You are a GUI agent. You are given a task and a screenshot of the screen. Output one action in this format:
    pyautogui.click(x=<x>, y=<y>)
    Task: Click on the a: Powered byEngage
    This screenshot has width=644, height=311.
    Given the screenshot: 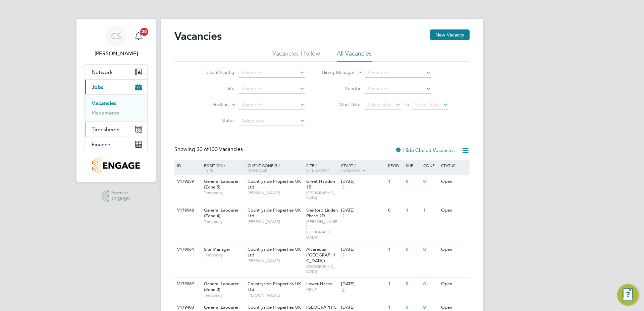 What is the action you would take?
    pyautogui.click(x=116, y=196)
    